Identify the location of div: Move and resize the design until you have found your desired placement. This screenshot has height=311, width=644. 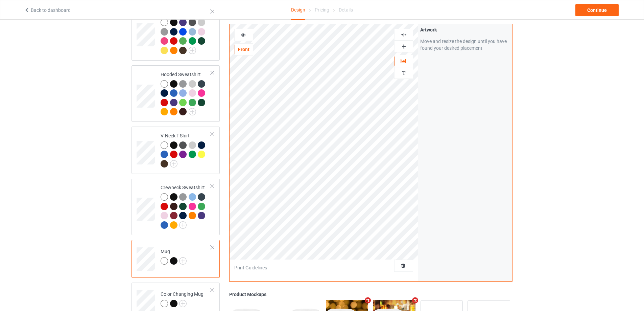
(465, 45).